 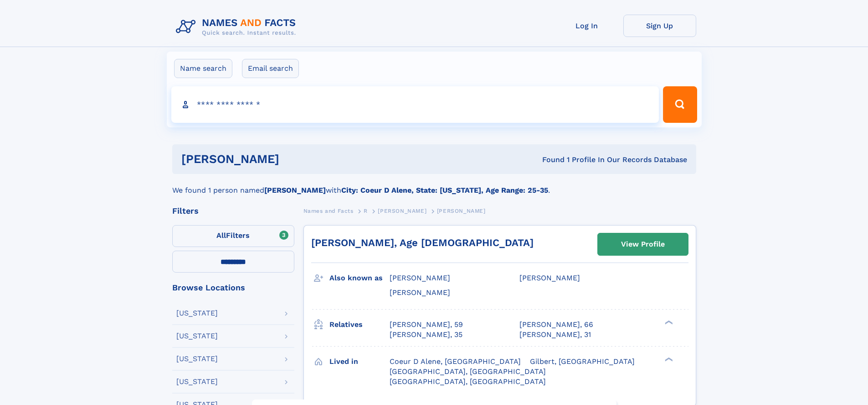 What do you see at coordinates (434, 185) in the screenshot?
I see `div: We found 1 person named with .` at bounding box center [434, 185].